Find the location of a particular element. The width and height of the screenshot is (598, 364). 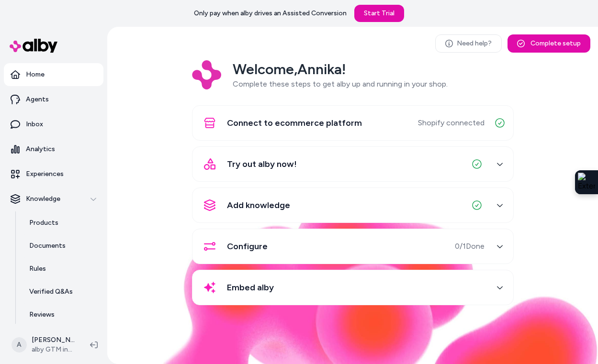

button: Connect to ecommerce platformShopify connected is located at coordinates (353, 123).